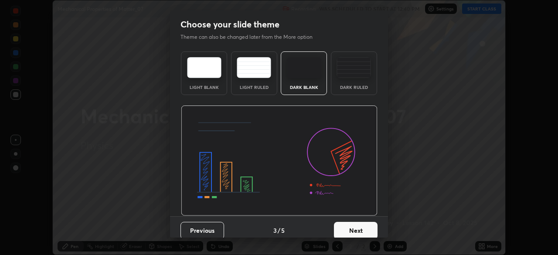  Describe the element at coordinates (304, 87) in the screenshot. I see `div: Dark Blank` at that location.